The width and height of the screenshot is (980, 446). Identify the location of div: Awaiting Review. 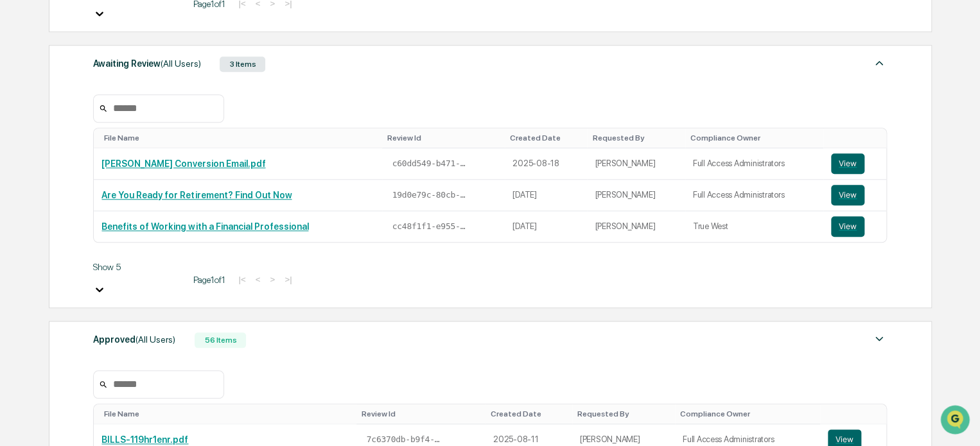
(146, 64).